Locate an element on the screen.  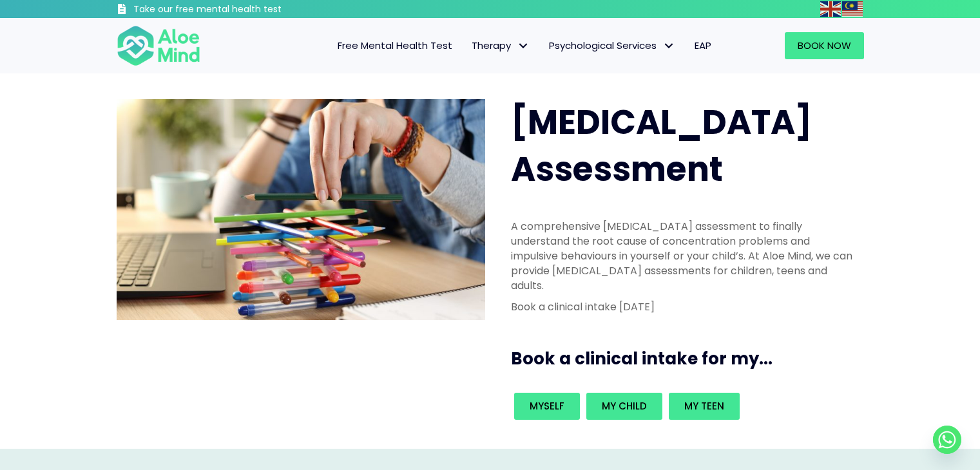
span: Myself is located at coordinates (547, 406).